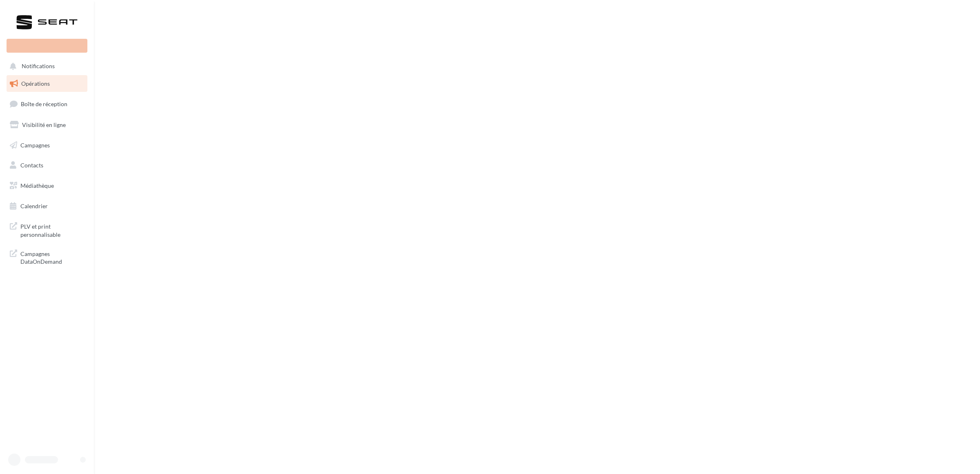 The width and height of the screenshot is (980, 474). What do you see at coordinates (53, 230) in the screenshot?
I see `span: PLV et print personnalisable` at bounding box center [53, 230].